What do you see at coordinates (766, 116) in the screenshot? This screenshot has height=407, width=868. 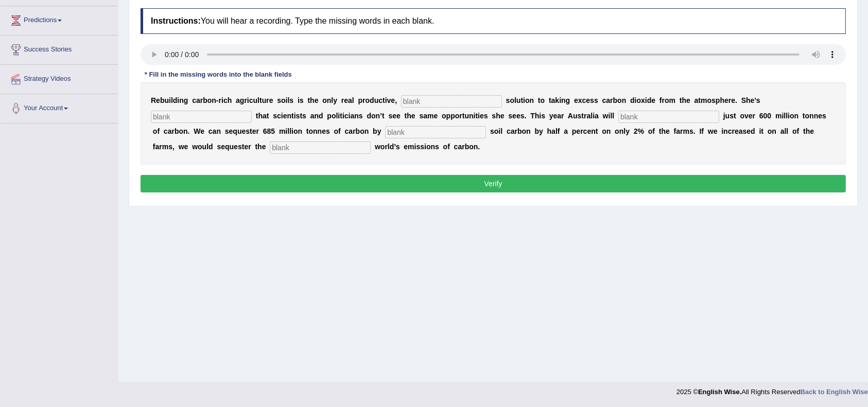 I see `b: 0` at bounding box center [766, 116].